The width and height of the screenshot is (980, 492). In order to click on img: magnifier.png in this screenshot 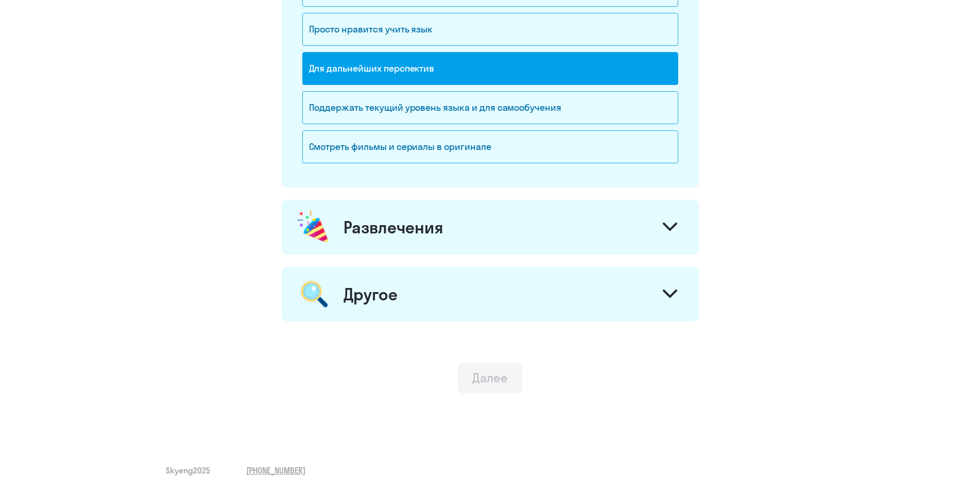, I will do `click(314, 294)`.